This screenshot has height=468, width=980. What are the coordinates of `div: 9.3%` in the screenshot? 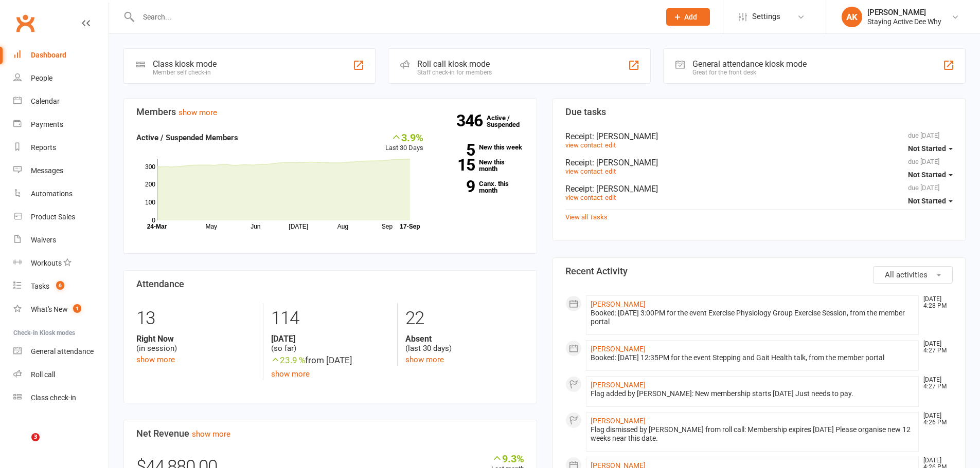 It's located at (507, 459).